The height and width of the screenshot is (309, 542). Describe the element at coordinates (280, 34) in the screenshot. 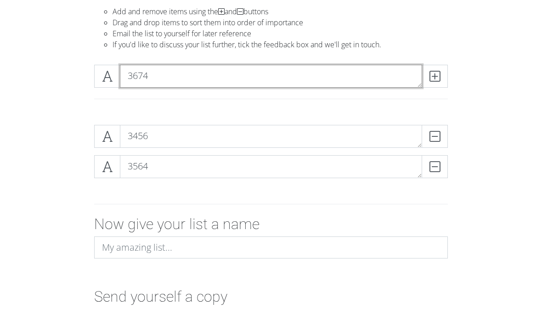

I see `li: Email the list to yourself for later reference` at that location.